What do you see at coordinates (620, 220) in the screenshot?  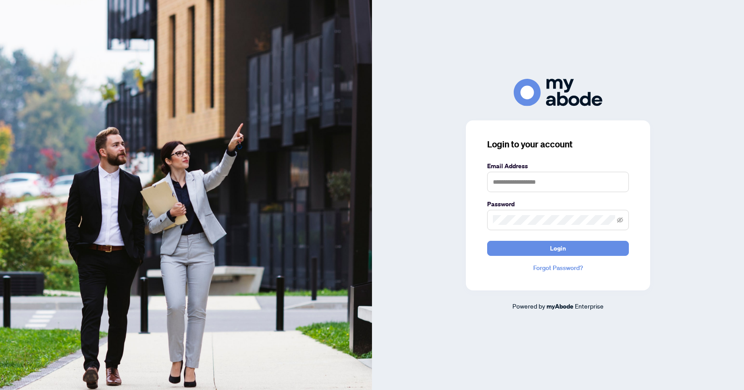 I see `span: eye-invisible` at bounding box center [620, 220].